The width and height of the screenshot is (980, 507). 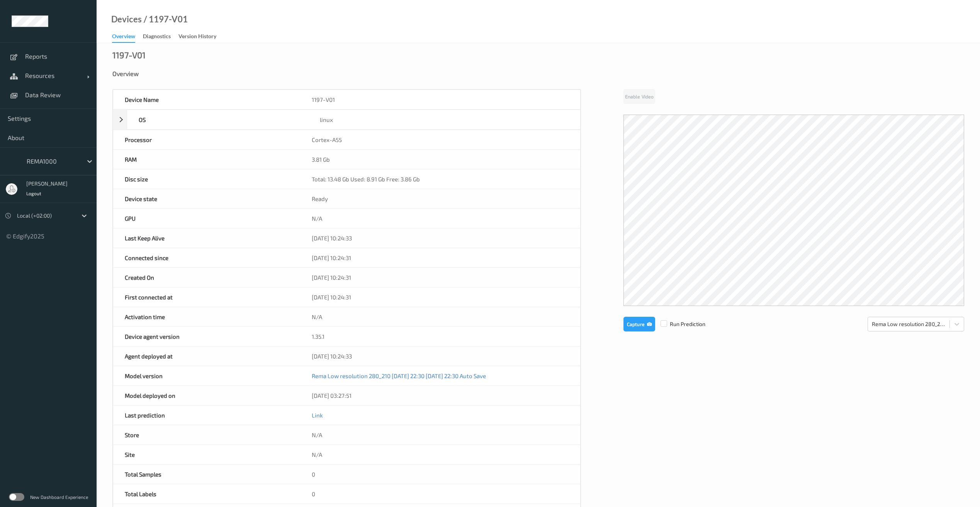 What do you see at coordinates (639, 324) in the screenshot?
I see `button: Capture` at bounding box center [639, 324].